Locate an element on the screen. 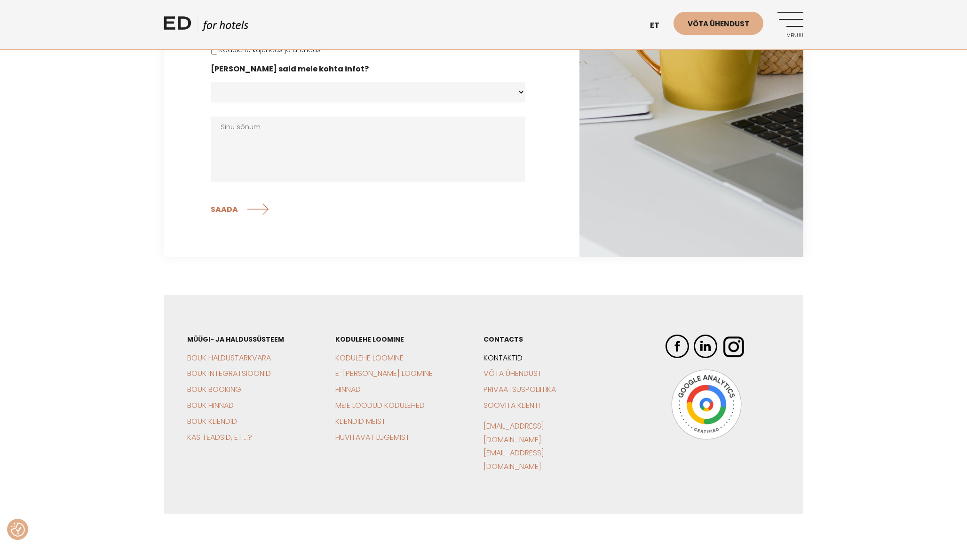 The height and width of the screenshot is (547, 967). a: Kliendid meist is located at coordinates (360, 421).